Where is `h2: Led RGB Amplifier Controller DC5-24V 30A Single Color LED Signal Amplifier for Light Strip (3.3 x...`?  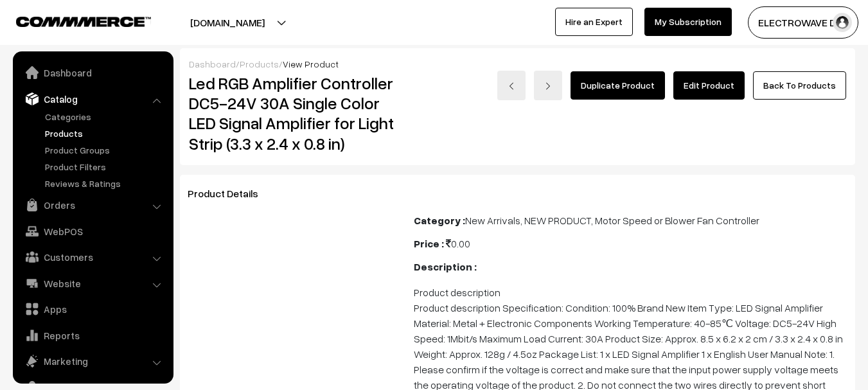
h2: Led RGB Amplifier Controller DC5-24V 30A Single Color LED Signal Amplifier for Light Strip (3.3 x... is located at coordinates (292, 113).